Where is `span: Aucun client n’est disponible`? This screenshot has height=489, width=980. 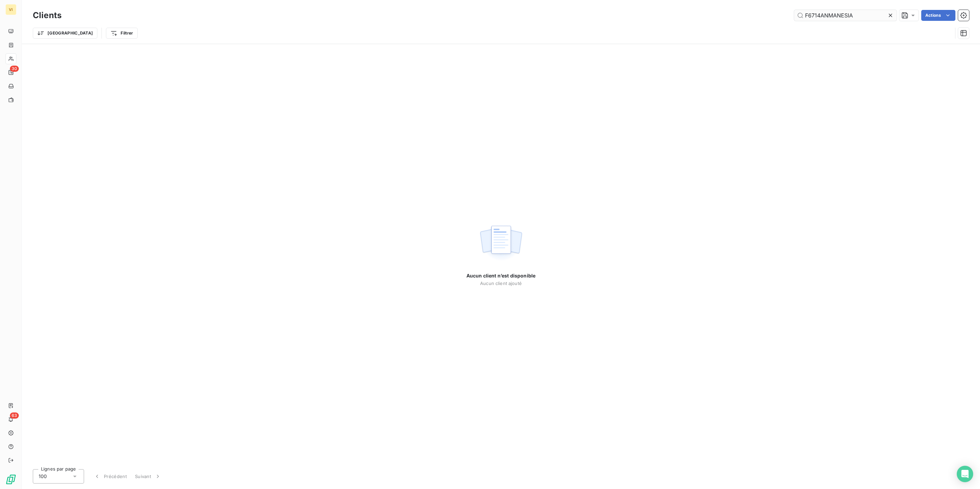 span: Aucun client n’est disponible is located at coordinates (500, 276).